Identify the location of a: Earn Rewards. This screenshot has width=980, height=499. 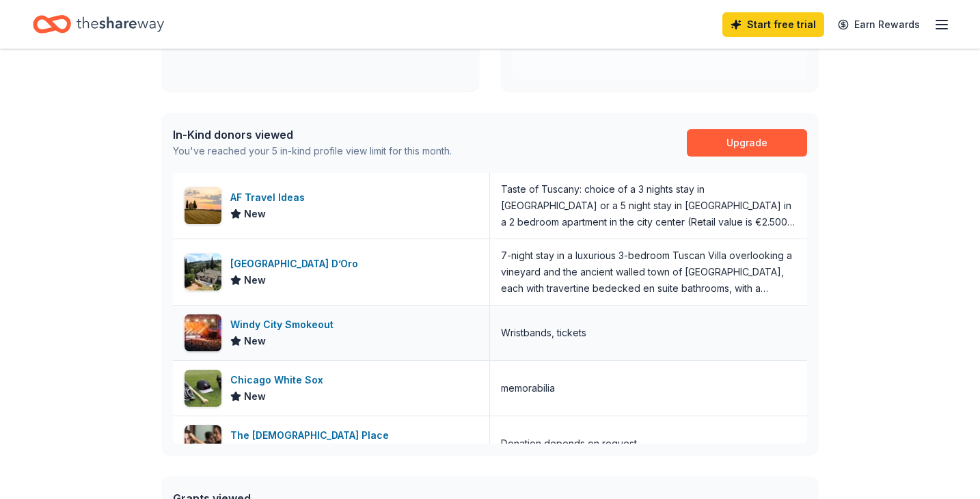
(879, 25).